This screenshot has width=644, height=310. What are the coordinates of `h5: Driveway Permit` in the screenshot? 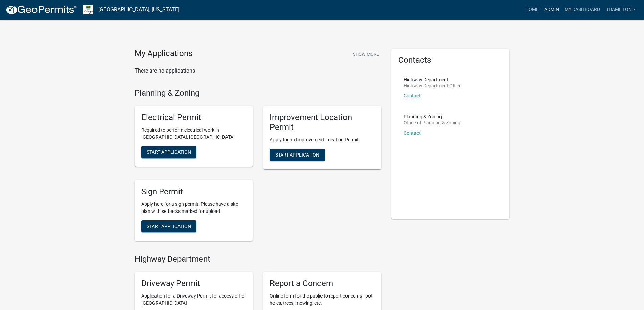 It's located at (194, 283).